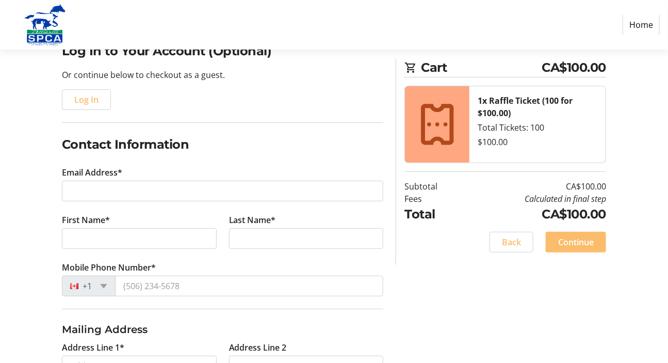  Describe the element at coordinates (641, 25) in the screenshot. I see `a: Home` at that location.